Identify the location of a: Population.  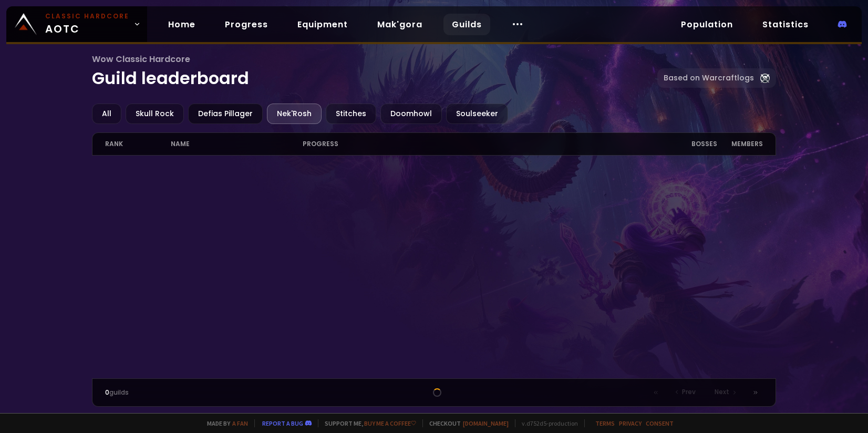
(707, 24).